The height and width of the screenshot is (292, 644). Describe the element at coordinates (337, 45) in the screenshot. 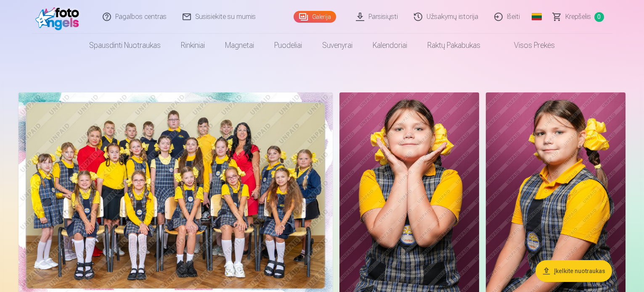

I see `a: Suvenyrai` at that location.